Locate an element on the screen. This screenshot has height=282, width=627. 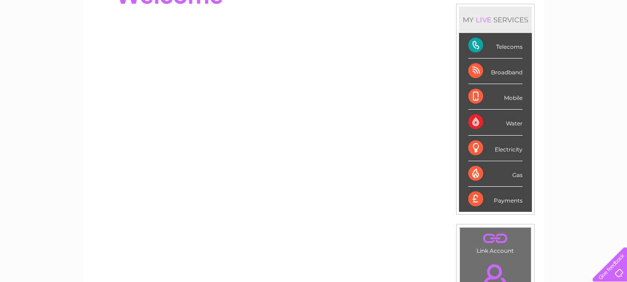
a: Contact is located at coordinates (576, 43).